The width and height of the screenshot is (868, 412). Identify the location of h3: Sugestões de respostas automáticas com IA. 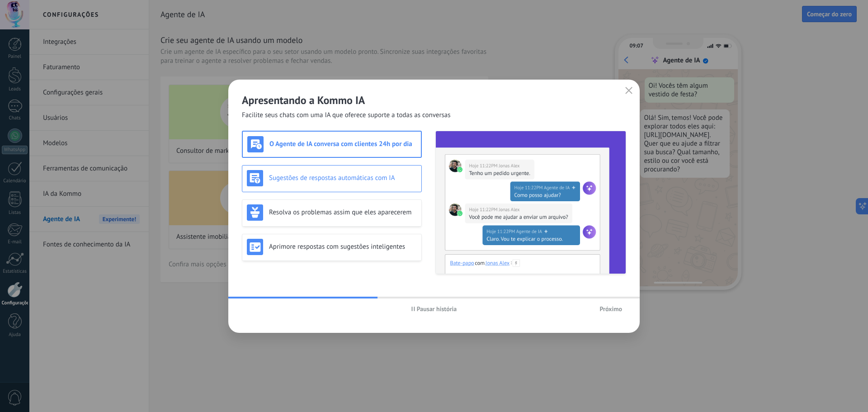
(342, 178).